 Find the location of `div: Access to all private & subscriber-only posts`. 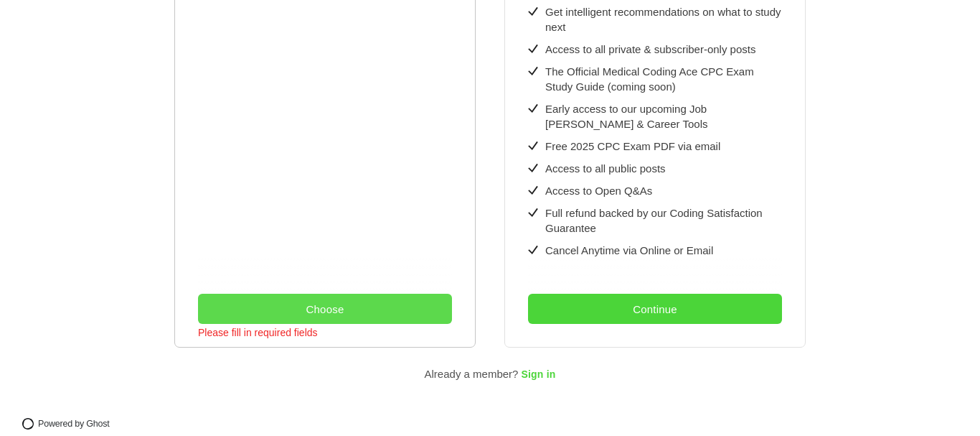

div: Access to all private & subscriber-only posts is located at coordinates (650, 49).